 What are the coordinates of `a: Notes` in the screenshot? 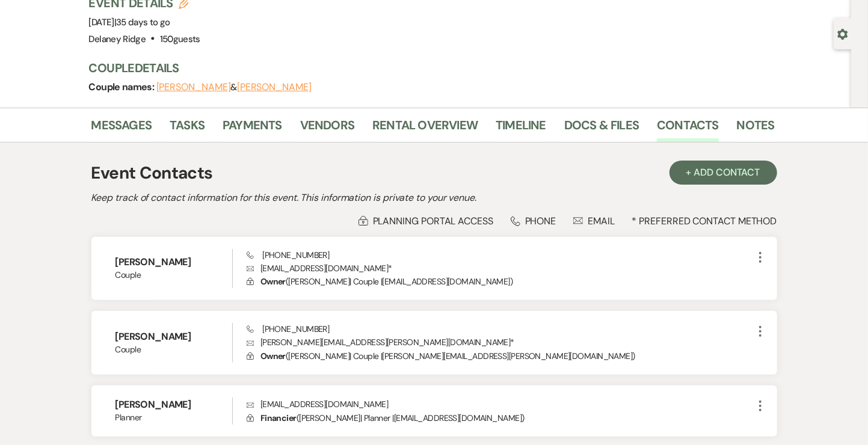 It's located at (755, 128).